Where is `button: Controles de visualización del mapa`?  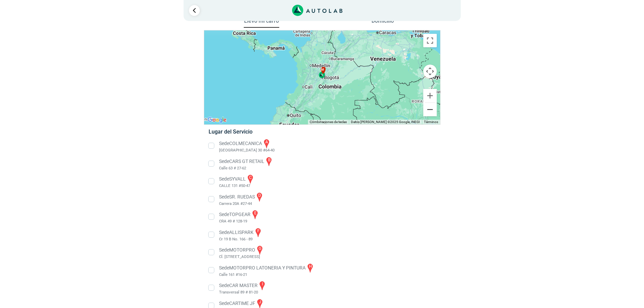 button: Controles de visualización del mapa is located at coordinates (430, 71).